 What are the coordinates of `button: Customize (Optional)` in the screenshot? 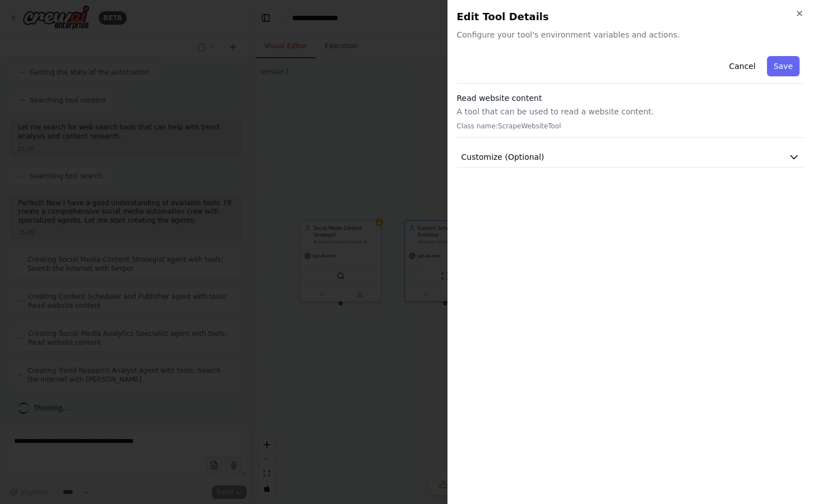 It's located at (631, 157).